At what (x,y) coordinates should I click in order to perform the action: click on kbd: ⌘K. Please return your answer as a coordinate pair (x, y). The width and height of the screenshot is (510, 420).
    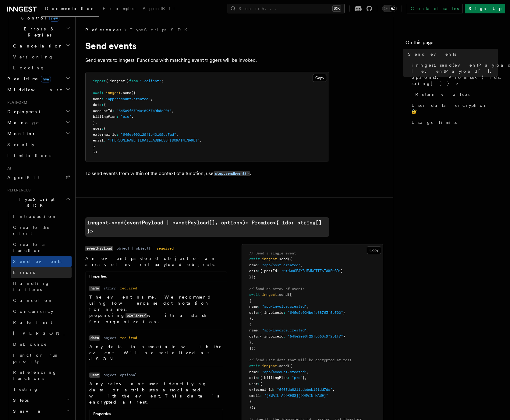
    Looking at the image, I should click on (336, 8).